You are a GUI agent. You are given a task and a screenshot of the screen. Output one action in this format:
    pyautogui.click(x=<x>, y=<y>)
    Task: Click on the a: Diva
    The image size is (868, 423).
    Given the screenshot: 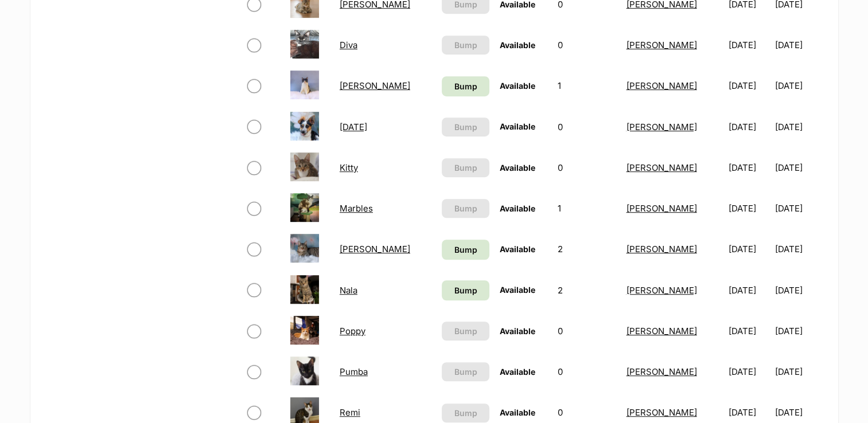 What is the action you would take?
    pyautogui.click(x=348, y=45)
    